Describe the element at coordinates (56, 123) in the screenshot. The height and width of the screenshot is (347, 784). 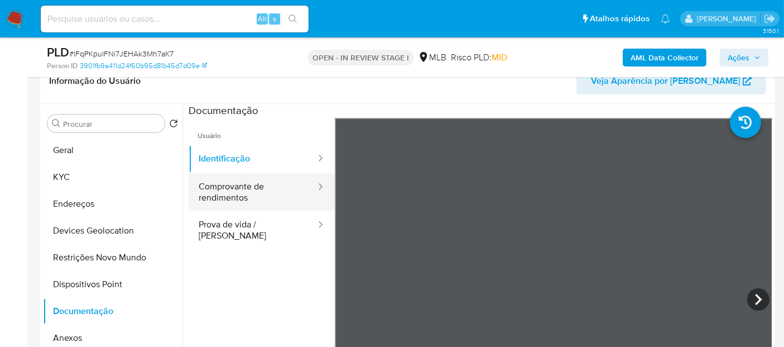
I see `button: Procurar` at that location.